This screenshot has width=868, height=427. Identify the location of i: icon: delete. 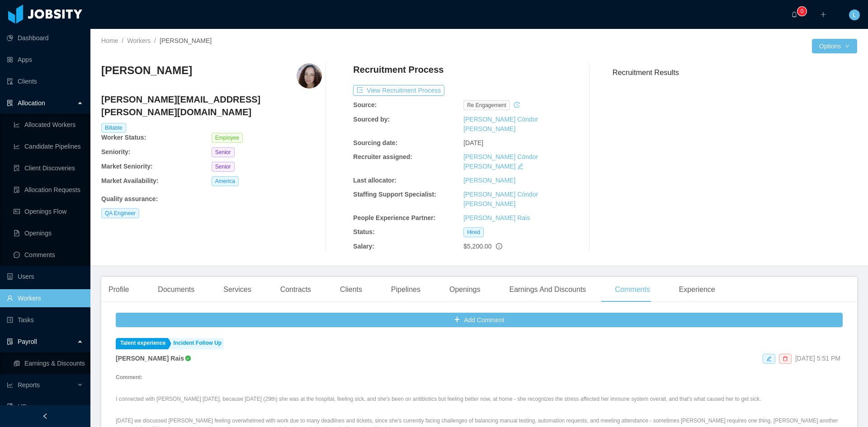
(785, 359).